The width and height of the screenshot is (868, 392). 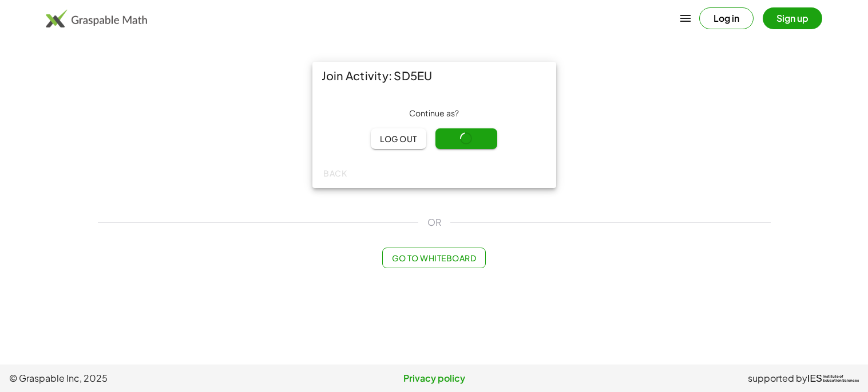 I want to click on div: Join Activity: SD5EU, so click(x=434, y=75).